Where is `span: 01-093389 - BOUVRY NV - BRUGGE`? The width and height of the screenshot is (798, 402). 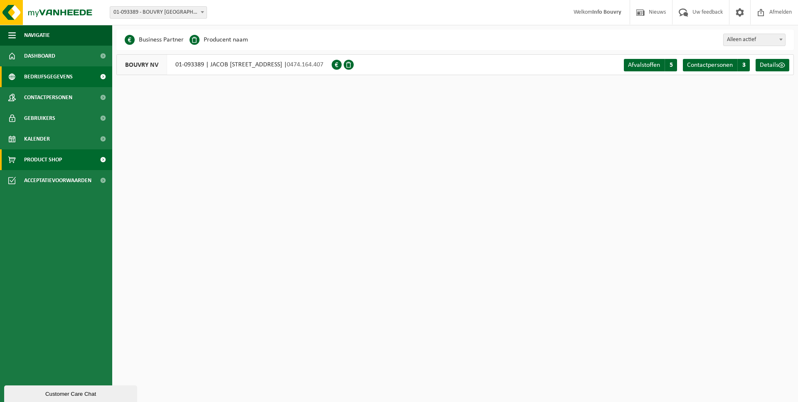
span: 01-093389 - BOUVRY NV - BRUGGE is located at coordinates (158, 12).